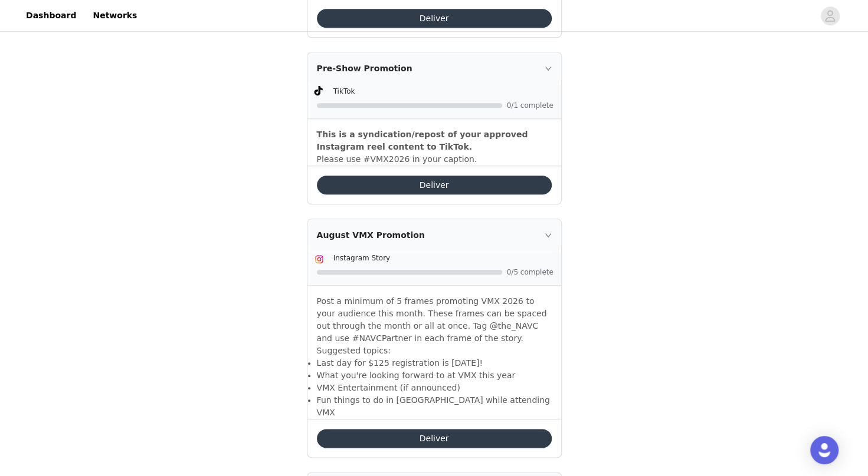 This screenshot has height=476, width=868. What do you see at coordinates (434, 326) in the screenshot?
I see `p: Post a minimum of 5 frames promoting VMX 2026 to your audience this month. These frames can be sp...` at bounding box center [434, 326].